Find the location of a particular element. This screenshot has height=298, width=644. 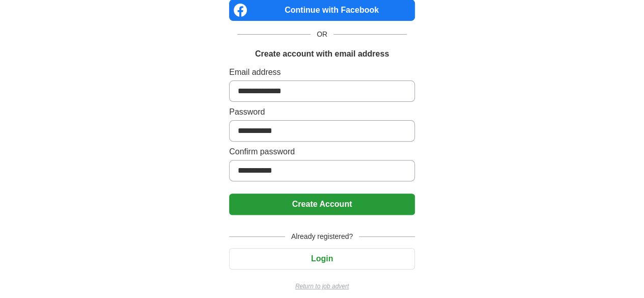

button: Login is located at coordinates (322, 259).